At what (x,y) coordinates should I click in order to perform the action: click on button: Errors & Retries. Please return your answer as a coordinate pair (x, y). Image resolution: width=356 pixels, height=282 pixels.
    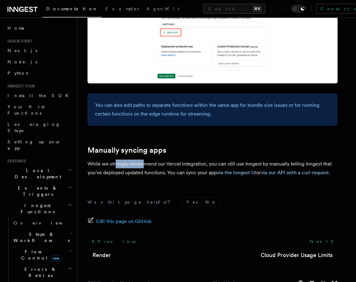
    Looking at the image, I should click on (42, 272).